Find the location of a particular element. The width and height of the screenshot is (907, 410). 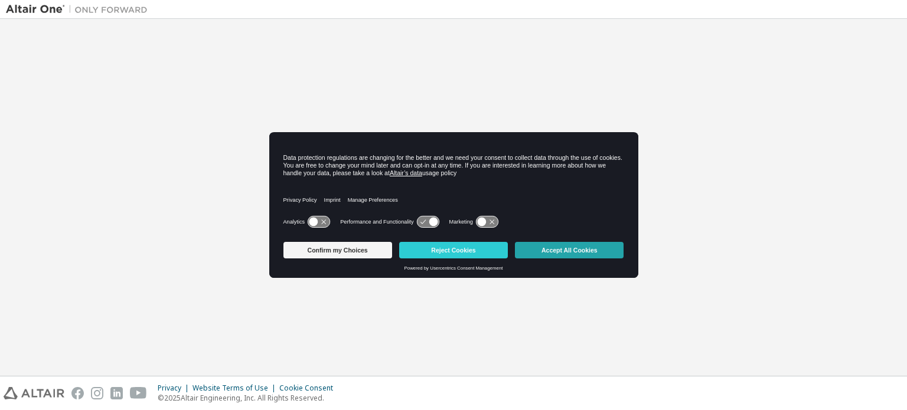

img: youtube.svg is located at coordinates (138, 393).